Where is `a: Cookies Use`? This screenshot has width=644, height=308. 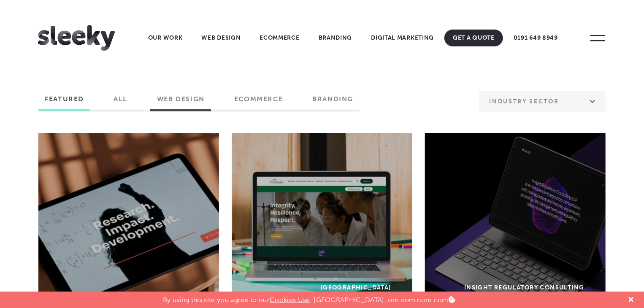 a: Cookies Use is located at coordinates (290, 300).